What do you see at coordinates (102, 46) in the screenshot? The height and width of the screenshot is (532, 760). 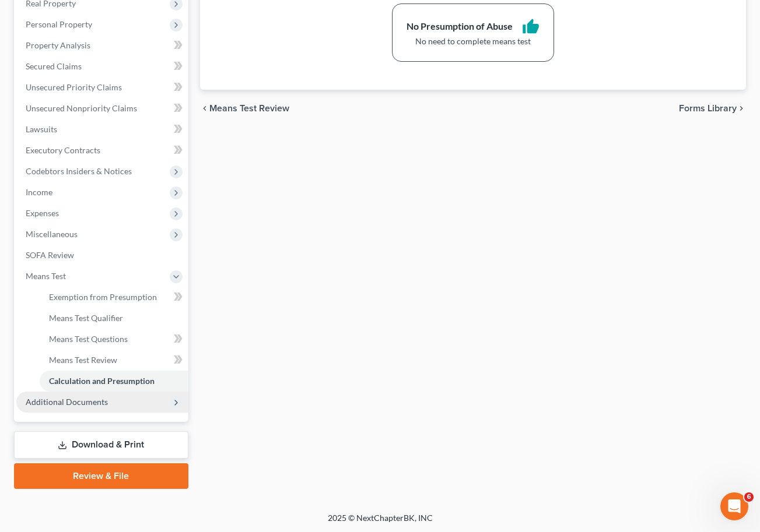 I see `a: Property Analysis` at bounding box center [102, 46].